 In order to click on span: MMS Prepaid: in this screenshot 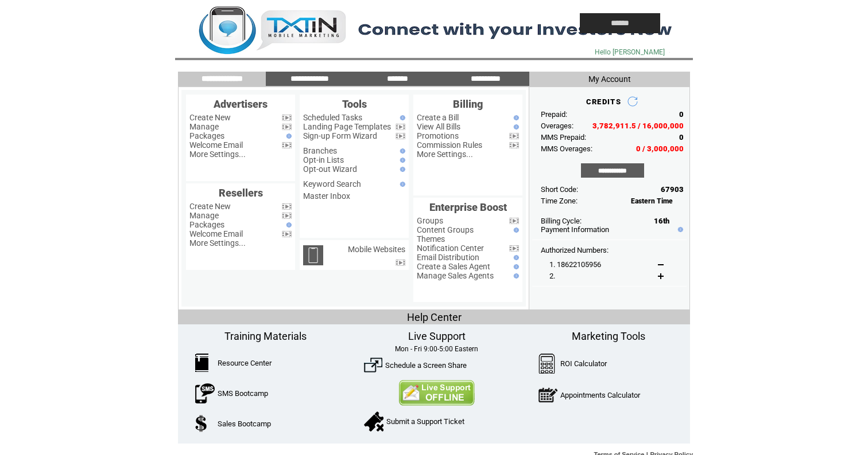, I will do `click(563, 137)`.